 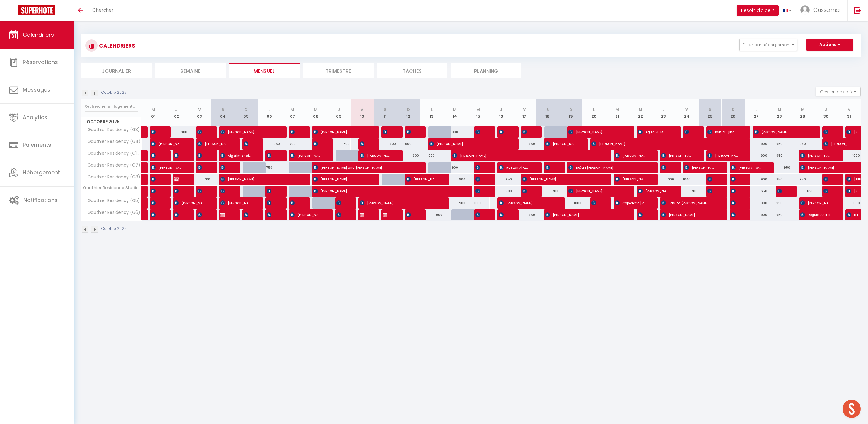 I want to click on th: 23, so click(x=664, y=113).